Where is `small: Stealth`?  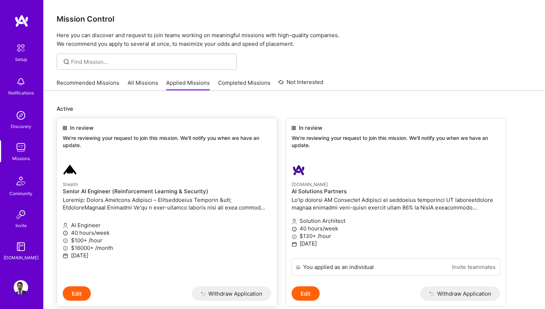 small: Stealth is located at coordinates (70, 184).